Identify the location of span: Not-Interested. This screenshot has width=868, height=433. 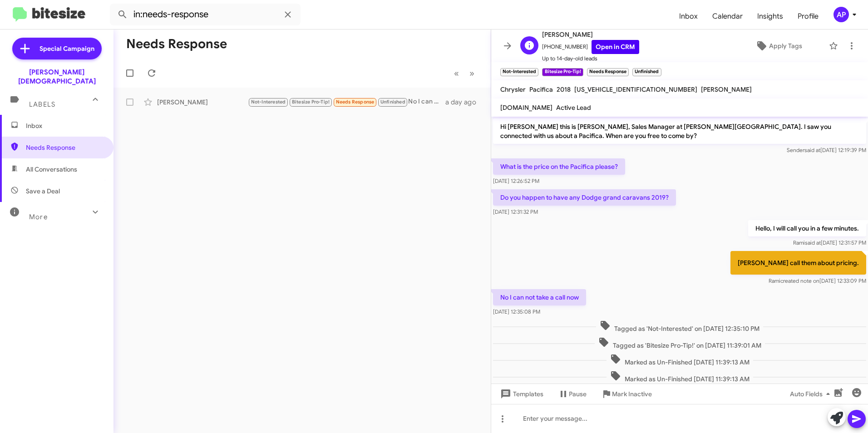
(268, 102).